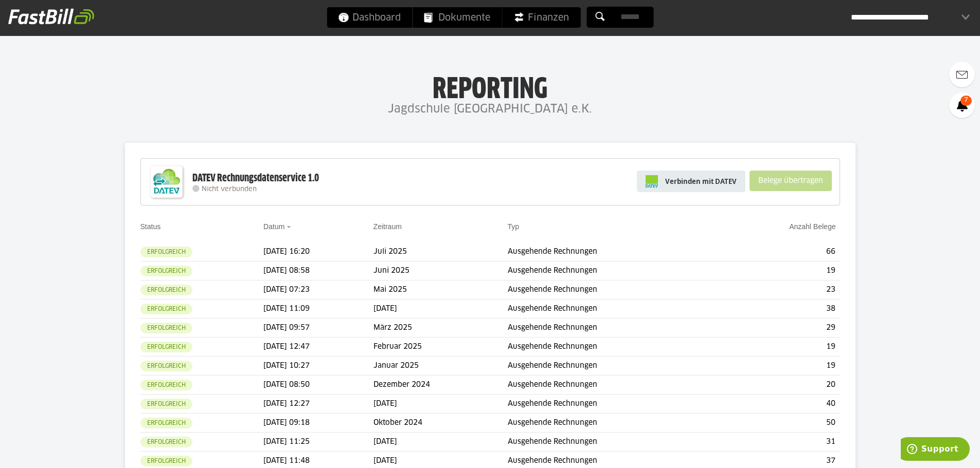  Describe the element at coordinates (966, 101) in the screenshot. I see `span: 7` at that location.